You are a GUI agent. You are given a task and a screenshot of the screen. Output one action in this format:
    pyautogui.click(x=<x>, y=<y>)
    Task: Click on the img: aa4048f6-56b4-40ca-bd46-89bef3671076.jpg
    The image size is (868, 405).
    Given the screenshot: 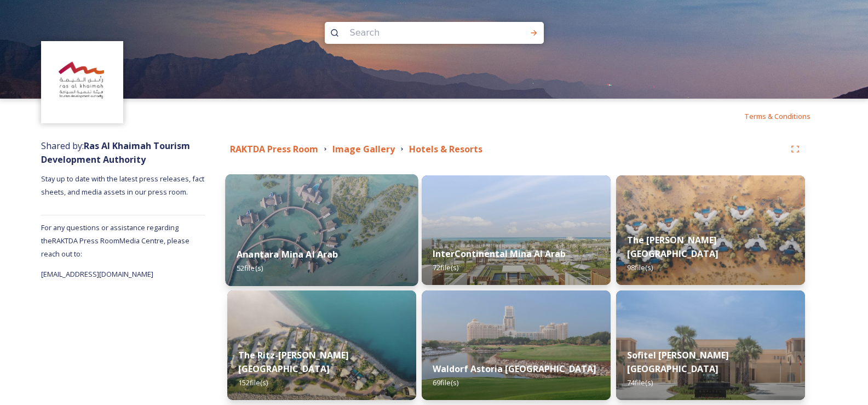 What is the action you would take?
    pyautogui.click(x=516, y=230)
    